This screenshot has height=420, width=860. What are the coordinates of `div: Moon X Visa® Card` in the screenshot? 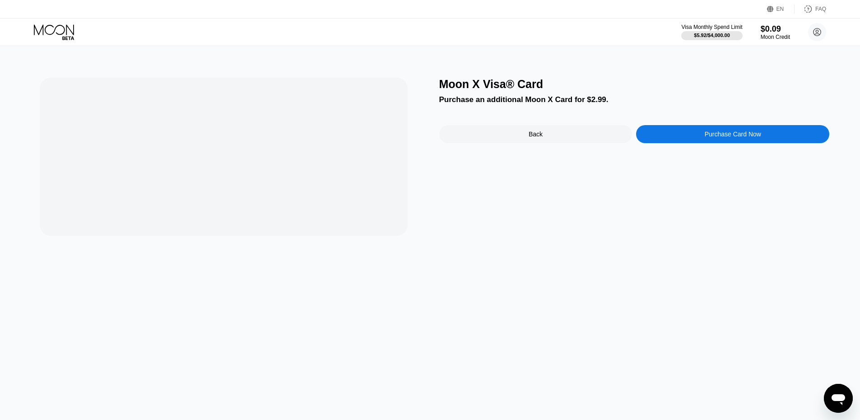 It's located at (634, 84).